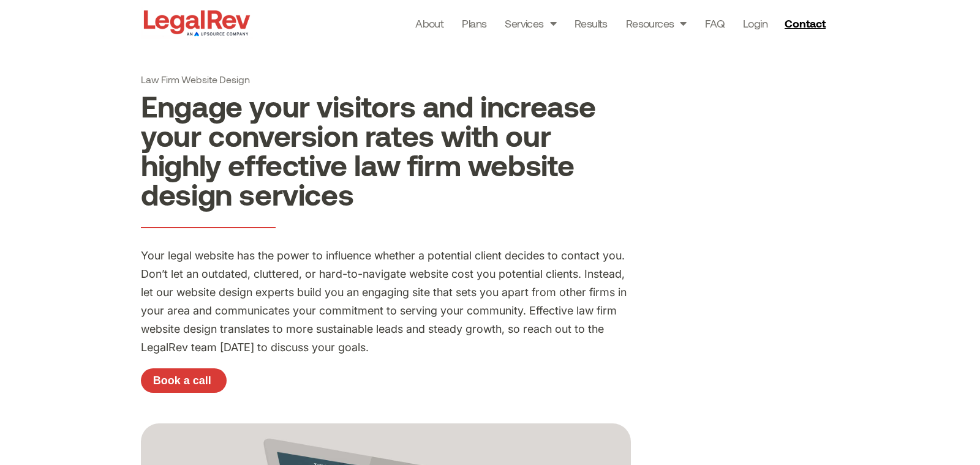  What do you see at coordinates (656, 23) in the screenshot?
I see `a: Resources` at bounding box center [656, 23].